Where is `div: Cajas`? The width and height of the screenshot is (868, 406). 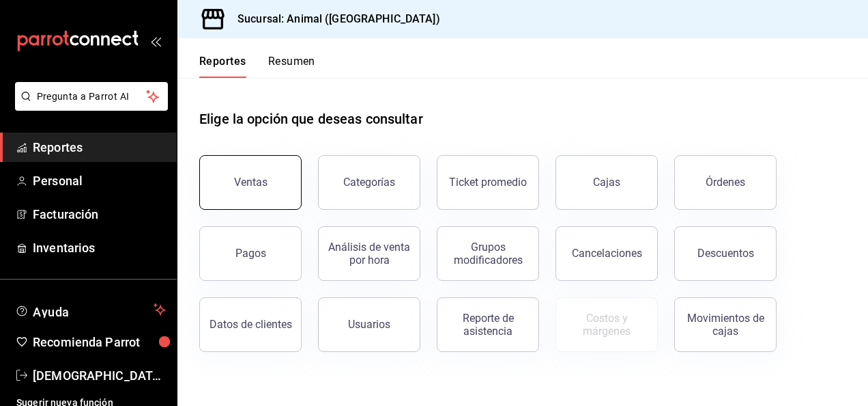
div: Cajas is located at coordinates (607, 183).